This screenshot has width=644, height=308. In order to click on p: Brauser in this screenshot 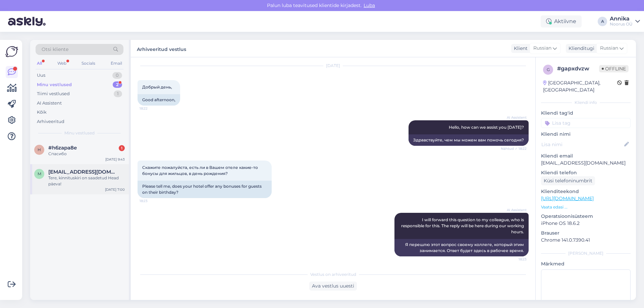, I will do `click(585, 233)`.